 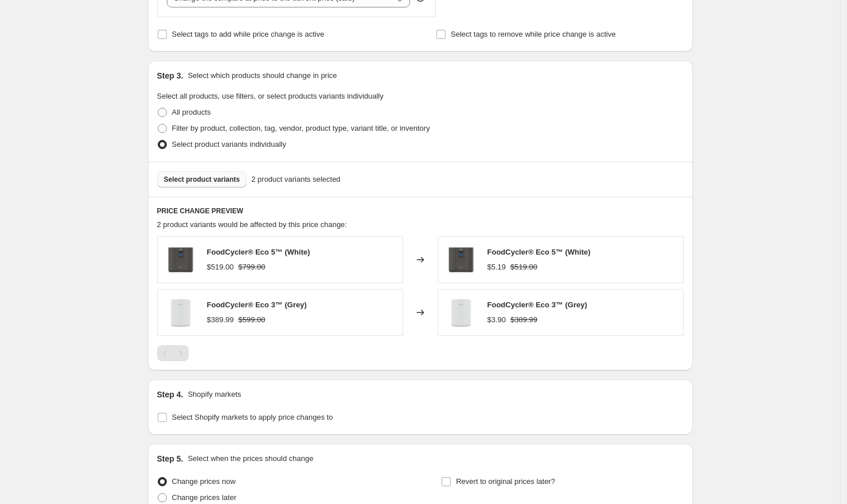 What do you see at coordinates (220, 268) in the screenshot?
I see `div: $519.00` at bounding box center [220, 268].